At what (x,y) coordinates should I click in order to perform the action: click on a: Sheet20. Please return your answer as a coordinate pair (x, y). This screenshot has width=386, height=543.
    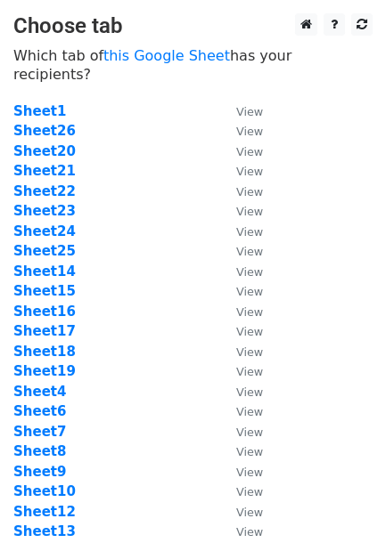
    Looking at the image, I should click on (45, 151).